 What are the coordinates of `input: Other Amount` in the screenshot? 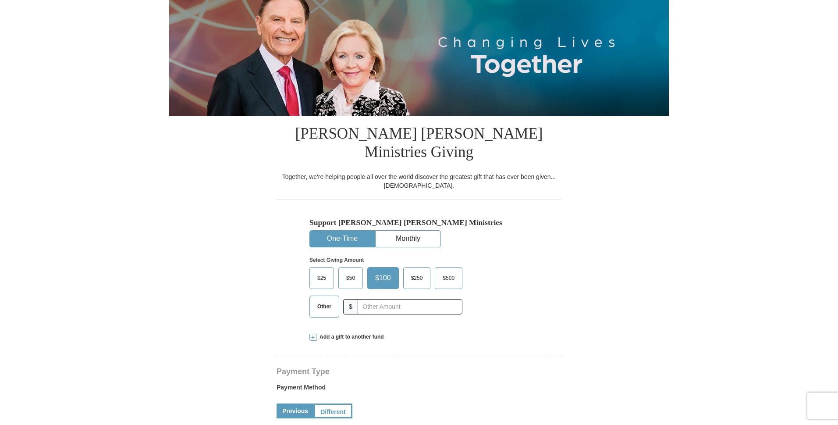 It's located at (410, 306).